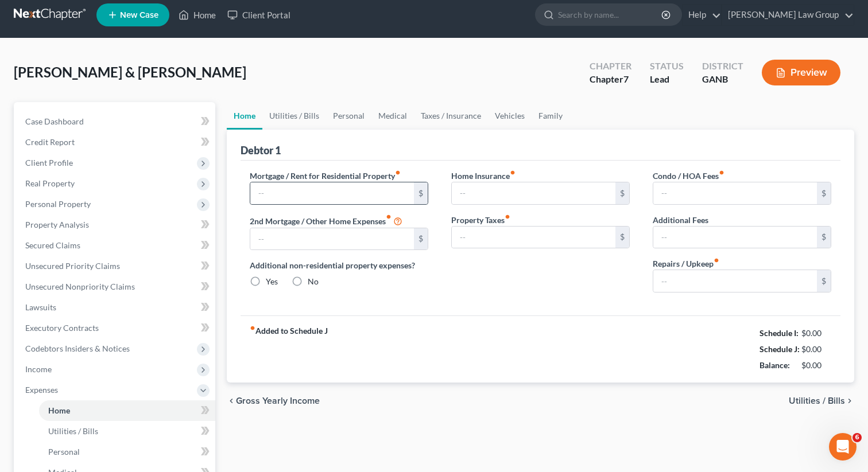  I want to click on a: Client Portal, so click(259, 15).